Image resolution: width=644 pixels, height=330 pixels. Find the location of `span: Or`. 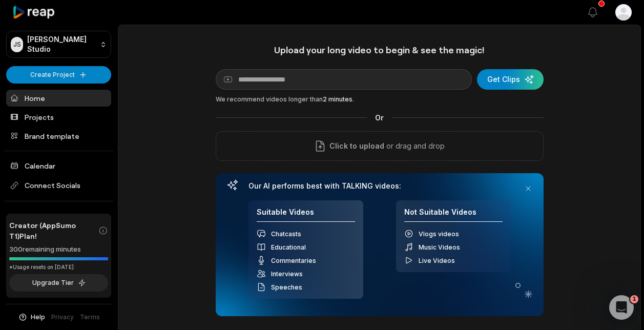

span: Or is located at coordinates (379, 117).